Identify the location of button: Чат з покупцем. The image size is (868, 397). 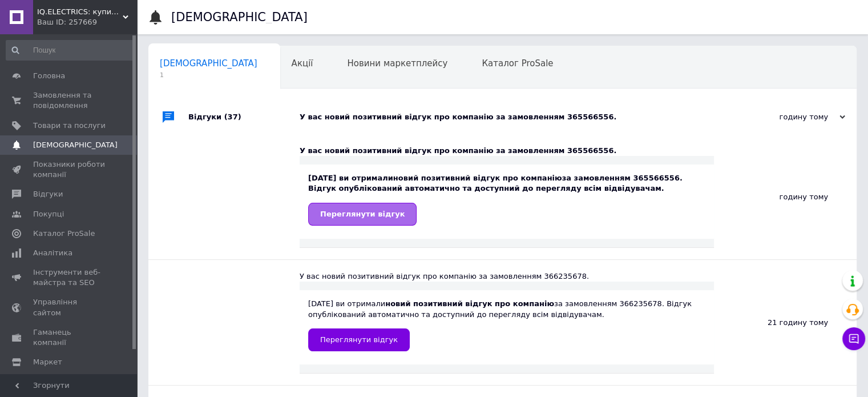
(854, 339).